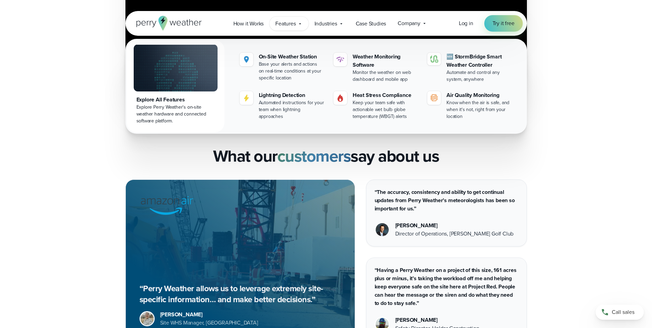 The width and height of the screenshot is (652, 328). I want to click on div: 🆕 StormBridge Smart Weather Controller, so click(480, 61).